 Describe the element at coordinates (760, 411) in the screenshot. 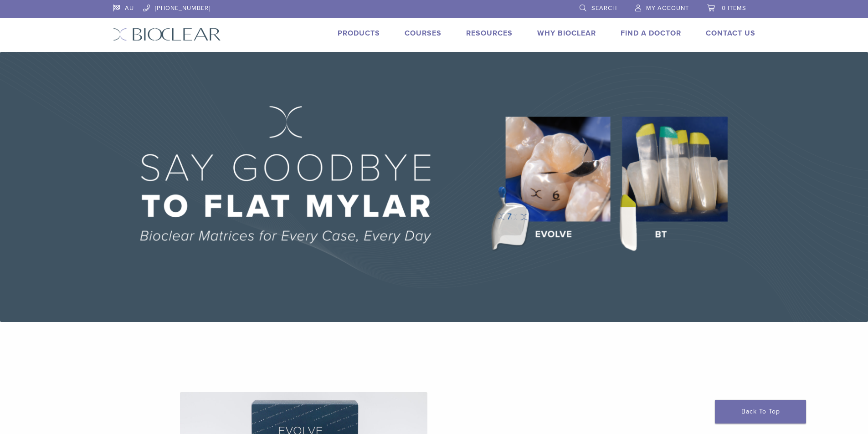

I see `a: Back To Top` at that location.